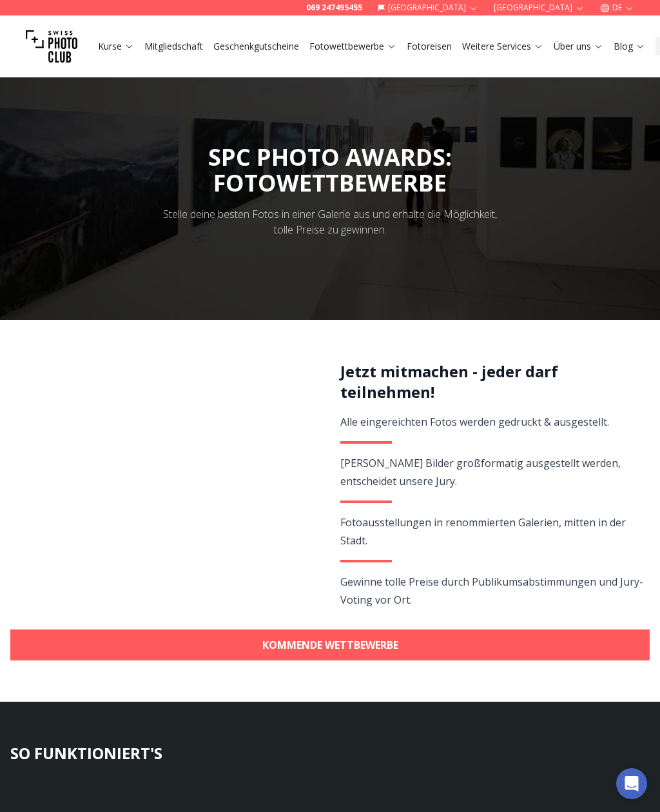  What do you see at coordinates (256, 46) in the screenshot?
I see `a: Geschenkgutscheine` at bounding box center [256, 46].